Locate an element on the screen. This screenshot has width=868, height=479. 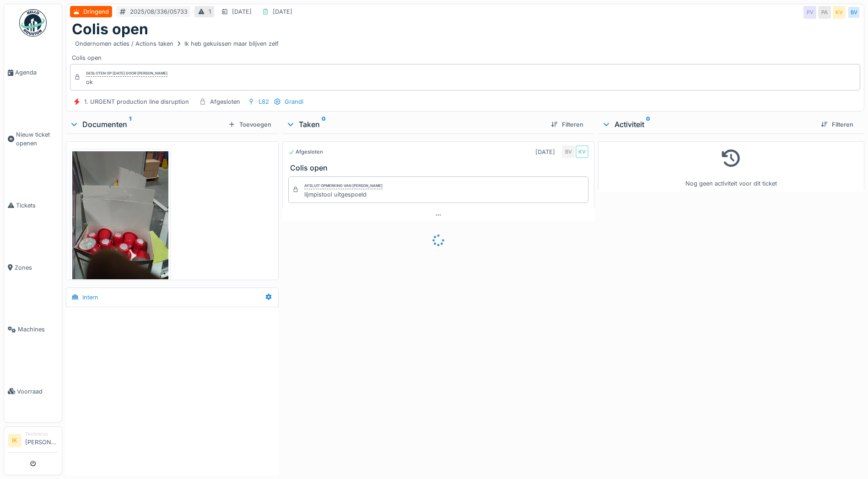
div: ok is located at coordinates (127, 82).